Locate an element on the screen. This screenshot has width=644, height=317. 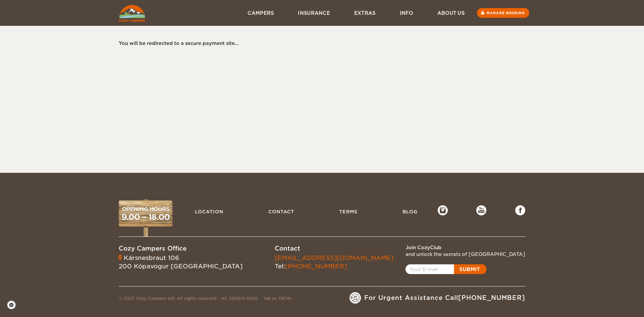
span: For Urgent Assistance Call is located at coordinates (445, 298).